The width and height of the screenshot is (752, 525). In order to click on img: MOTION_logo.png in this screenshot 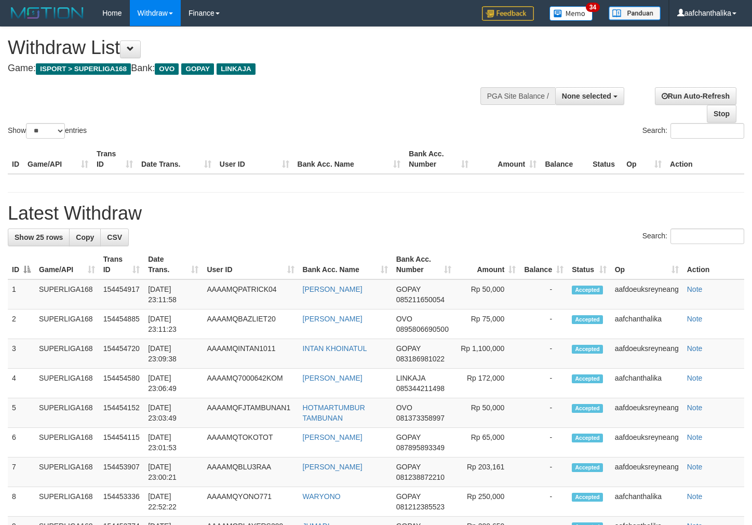, I will do `click(47, 13)`.